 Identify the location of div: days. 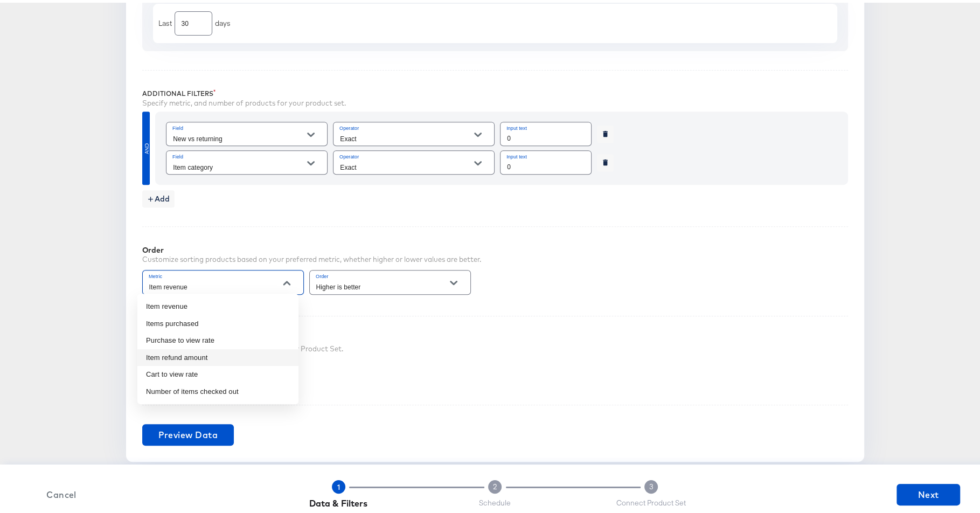
(222, 21).